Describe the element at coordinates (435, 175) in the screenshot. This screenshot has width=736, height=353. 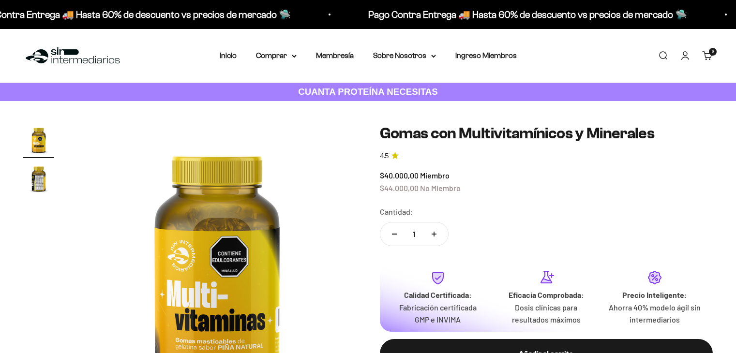
I see `span: Miembro` at that location.